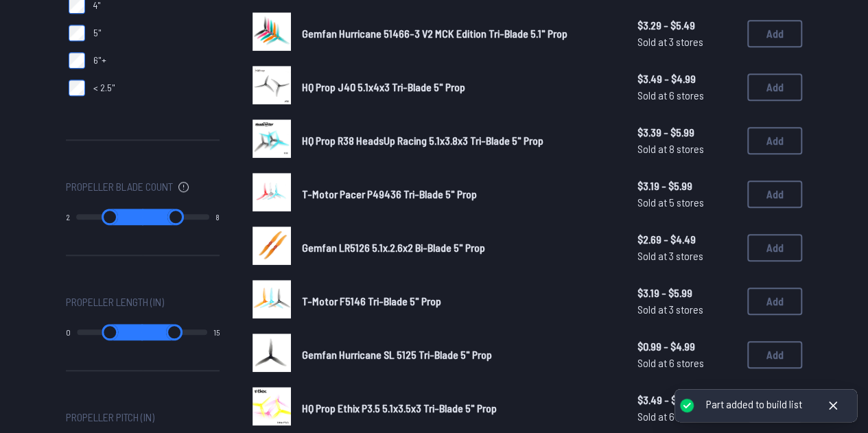 This screenshot has width=868, height=433. Describe the element at coordinates (218, 217) in the screenshot. I see `output: 8` at that location.